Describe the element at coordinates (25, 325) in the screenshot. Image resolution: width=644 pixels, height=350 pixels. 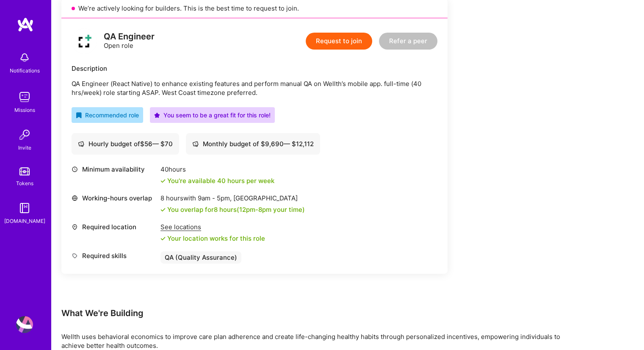
I see `img: User Avatar` at that location.